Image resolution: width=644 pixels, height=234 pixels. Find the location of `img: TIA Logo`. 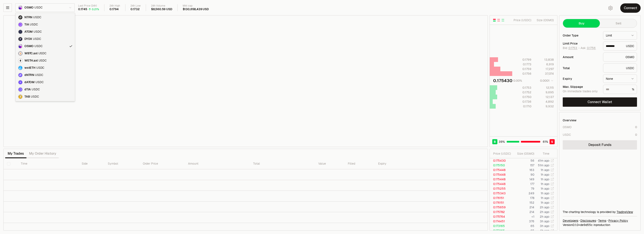

img: TIA Logo is located at coordinates (20, 25).